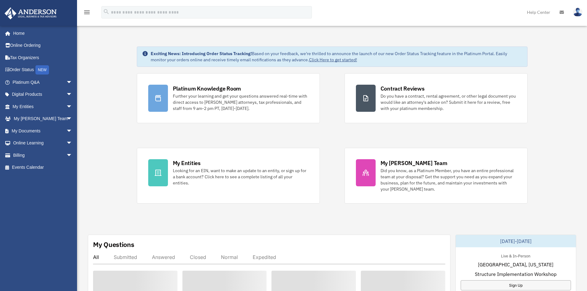 The width and height of the screenshot is (587, 291). What do you see at coordinates (43, 95) in the screenshot?
I see `a: Digital Productsarrow_drop_down` at bounding box center [43, 95].